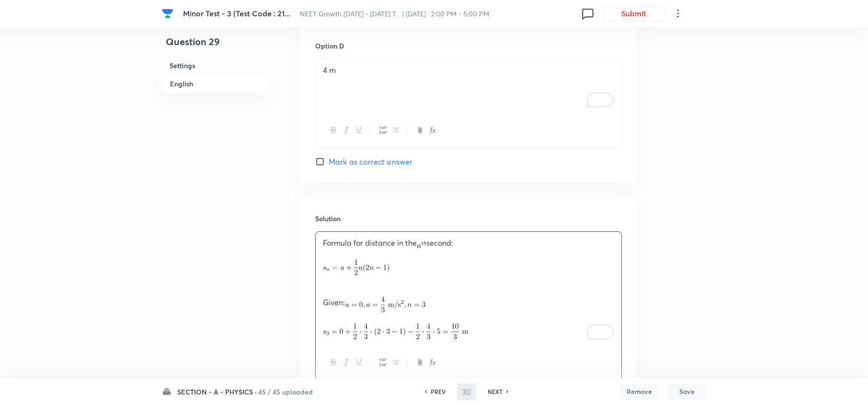  I want to click on h6: PREV, so click(438, 391).